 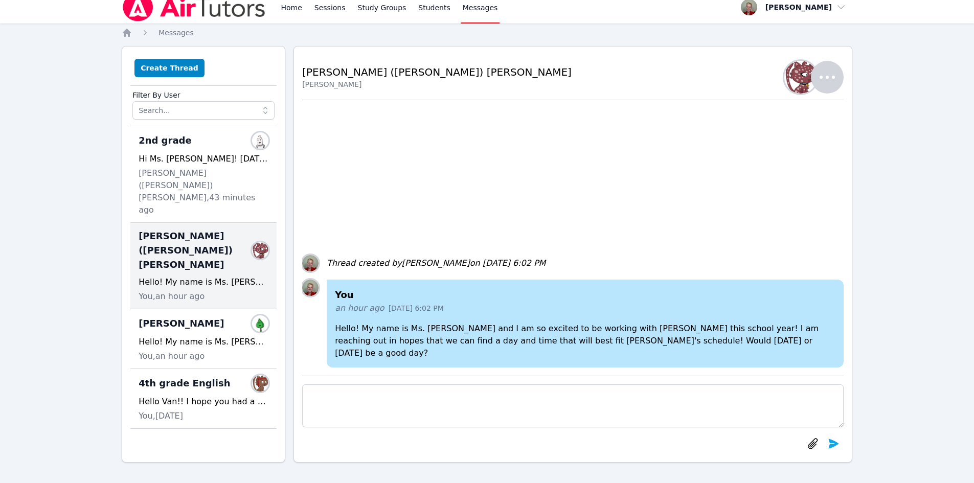 I want to click on label: Filter By User, so click(x=203, y=94).